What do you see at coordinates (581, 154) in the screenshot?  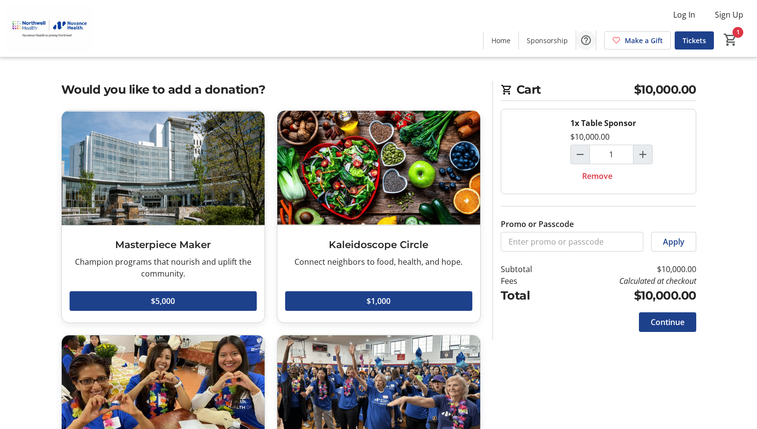 I see `button: Decrement by one` at bounding box center [581, 154].